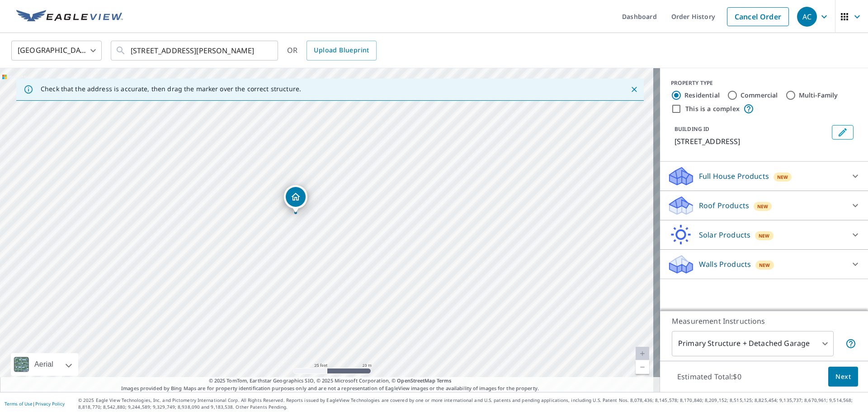  I want to click on p: Check that the address is accurate, then drag the marker over the correct structure., so click(171, 89).